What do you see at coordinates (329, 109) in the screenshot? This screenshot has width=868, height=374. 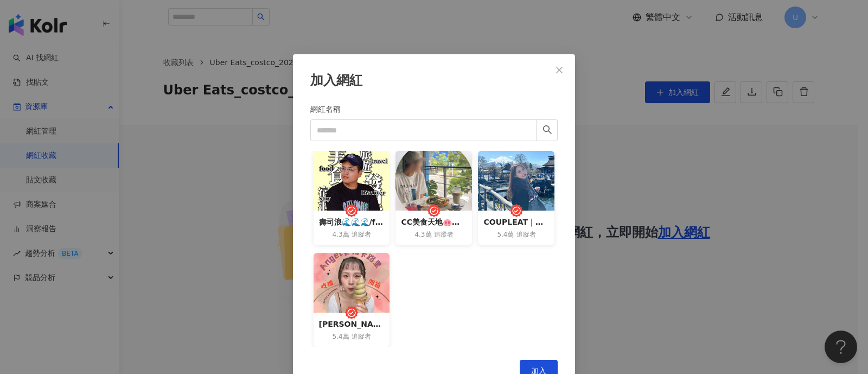 I see `label: 網紅名稱` at bounding box center [329, 109].